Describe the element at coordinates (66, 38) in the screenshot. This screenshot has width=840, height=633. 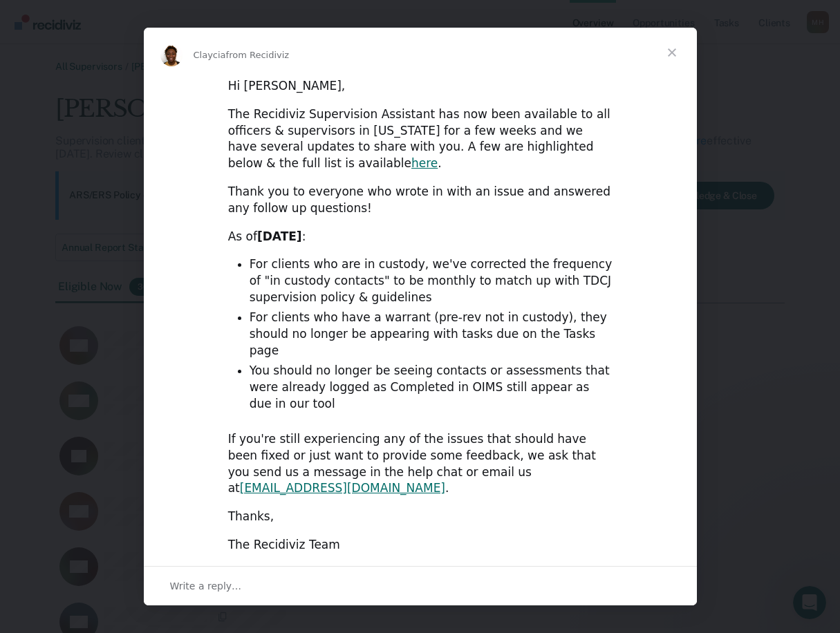
I see `img: logo` at that location.